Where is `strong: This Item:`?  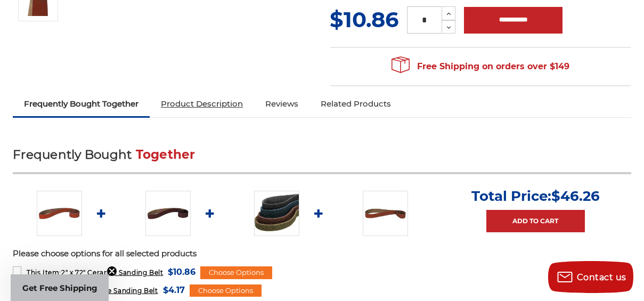
strong: This Item: is located at coordinates (43, 272).